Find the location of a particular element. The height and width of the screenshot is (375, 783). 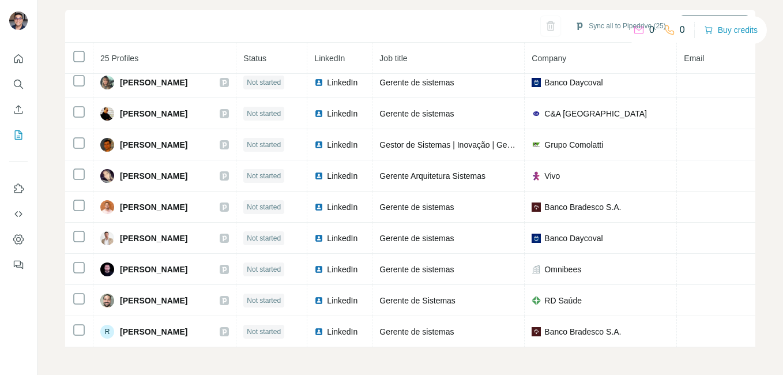

button: Enrich CSV is located at coordinates (18, 110).